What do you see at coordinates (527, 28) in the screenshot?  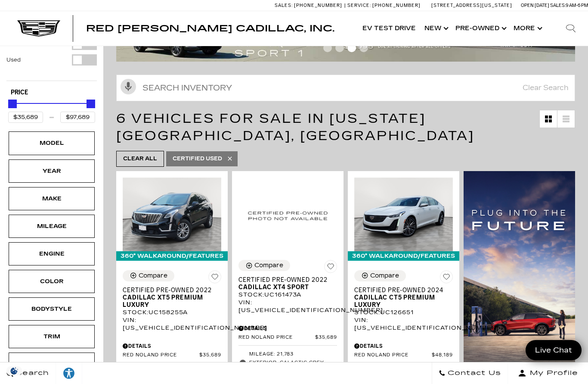 I see `button: More` at bounding box center [527, 28].